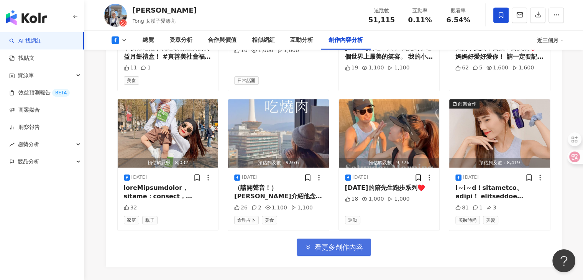  What do you see at coordinates (28, 161) in the screenshot?
I see `span: 競品分析` at bounding box center [28, 161].